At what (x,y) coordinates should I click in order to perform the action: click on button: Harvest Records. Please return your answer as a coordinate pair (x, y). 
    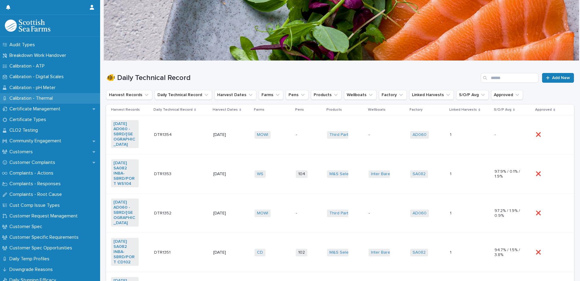
    Looking at the image, I should click on (129, 95).